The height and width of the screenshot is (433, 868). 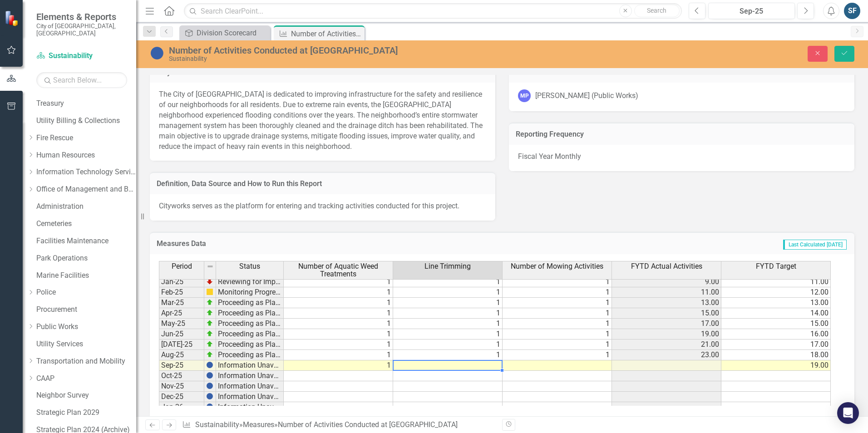 What do you see at coordinates (557, 267) in the screenshot?
I see `span: Number of Mowing Activities` at bounding box center [557, 267].